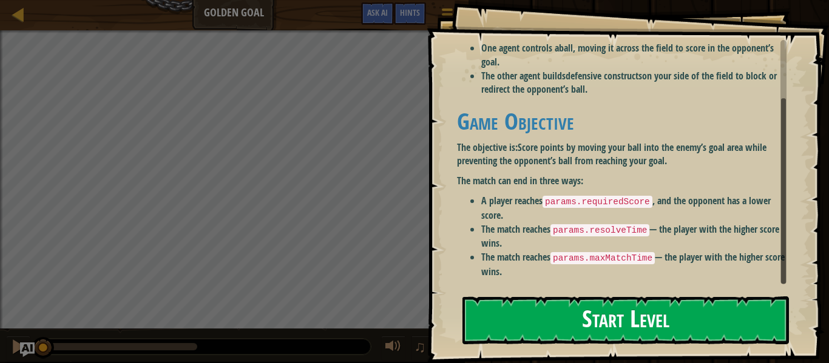 This screenshot has height=363, width=829. Describe the element at coordinates (602, 258) in the screenshot. I see `code: params.maxMatchTime` at that location.